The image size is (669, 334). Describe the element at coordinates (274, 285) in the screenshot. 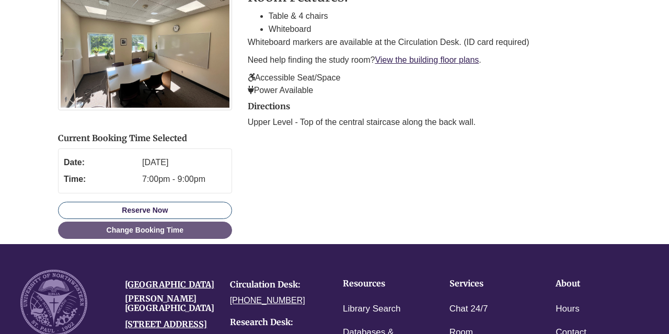

I see `h4: Circulation Desk:` at that location.